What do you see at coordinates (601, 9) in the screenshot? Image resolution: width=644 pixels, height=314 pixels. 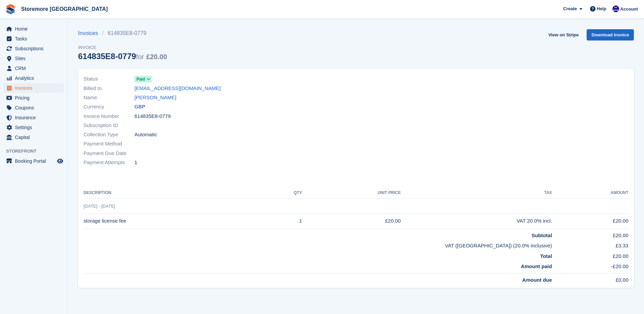 I see `span: Help` at bounding box center [601, 9].